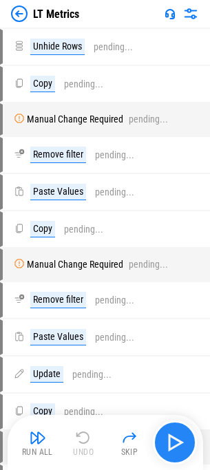  Describe the element at coordinates (175, 443) in the screenshot. I see `img: Main button` at that location.